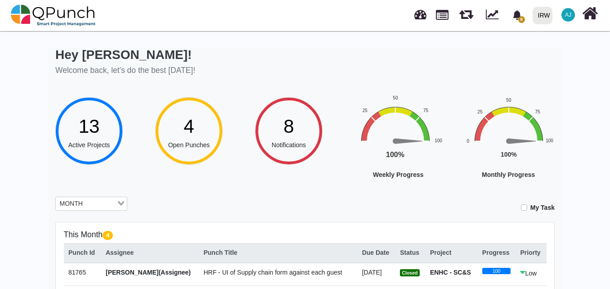 This screenshot has width=610, height=289. What do you see at coordinates (450, 272) in the screenshot?
I see `strong: ENHC - SC&S` at bounding box center [450, 272].